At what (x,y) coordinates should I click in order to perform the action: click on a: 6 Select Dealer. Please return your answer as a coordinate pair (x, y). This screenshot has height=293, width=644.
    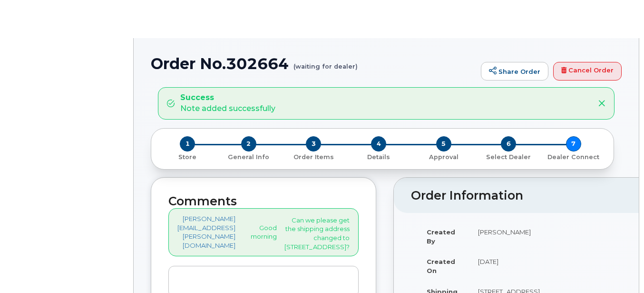
    Looking at the image, I should click on (509, 156).